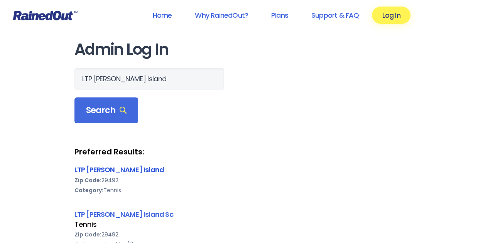 The width and height of the screenshot is (488, 243). Describe the element at coordinates (391, 15) in the screenshot. I see `a: Log In` at that location.